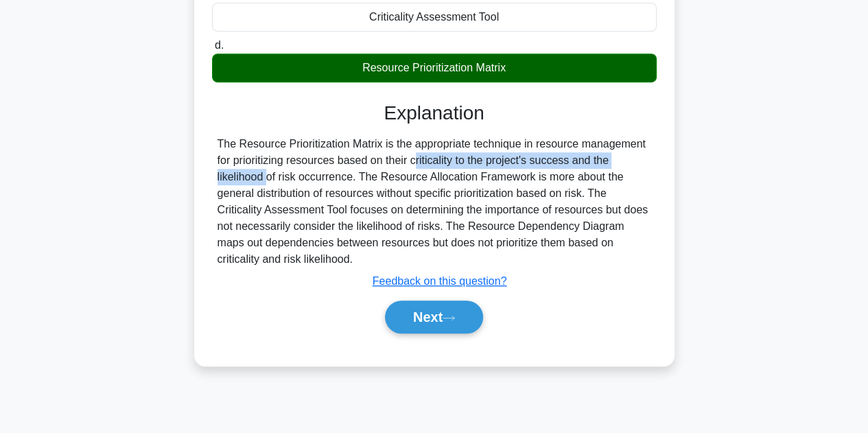 This screenshot has height=433, width=868. What do you see at coordinates (440, 280) in the screenshot?
I see `u: Feedback on this question?` at bounding box center [440, 280].